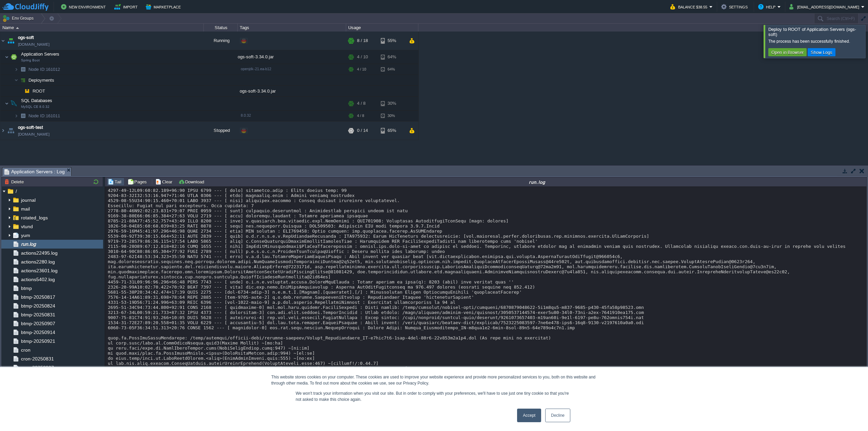  What do you see at coordinates (38, 306) in the screenshot?
I see `a: btmp-20250824` at bounding box center [38, 306].